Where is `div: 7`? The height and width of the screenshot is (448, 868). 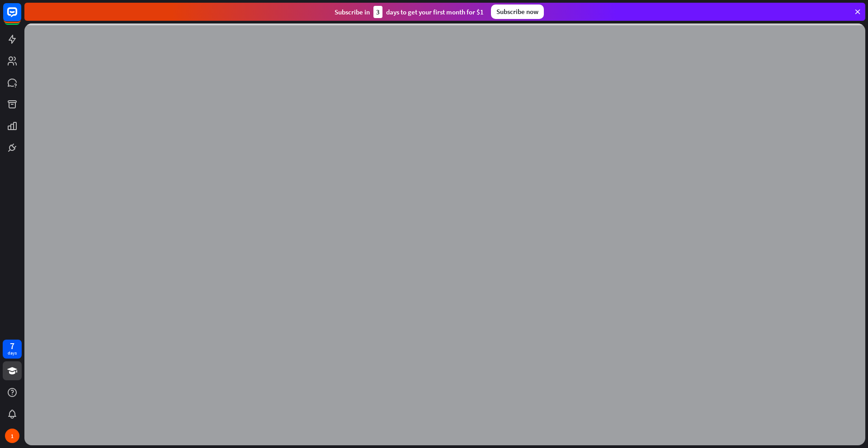 div: 7 is located at coordinates (12, 346).